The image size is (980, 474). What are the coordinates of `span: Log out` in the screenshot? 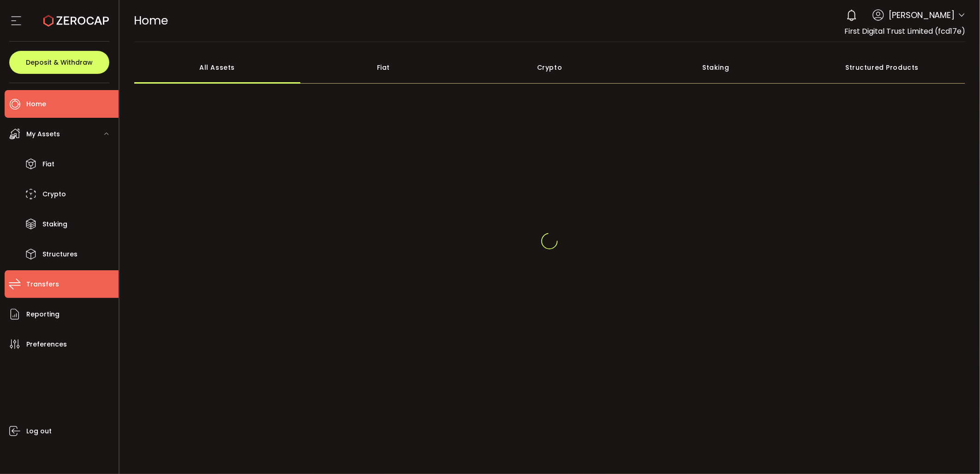 It's located at (39, 431).